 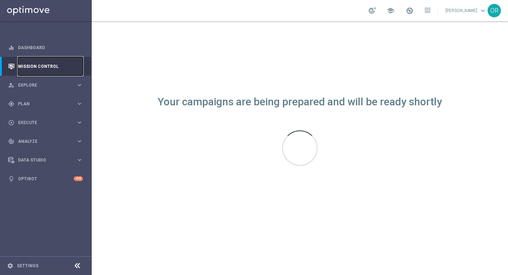 What do you see at coordinates (47, 85) in the screenshot?
I see `span: Explore` at bounding box center [47, 85].